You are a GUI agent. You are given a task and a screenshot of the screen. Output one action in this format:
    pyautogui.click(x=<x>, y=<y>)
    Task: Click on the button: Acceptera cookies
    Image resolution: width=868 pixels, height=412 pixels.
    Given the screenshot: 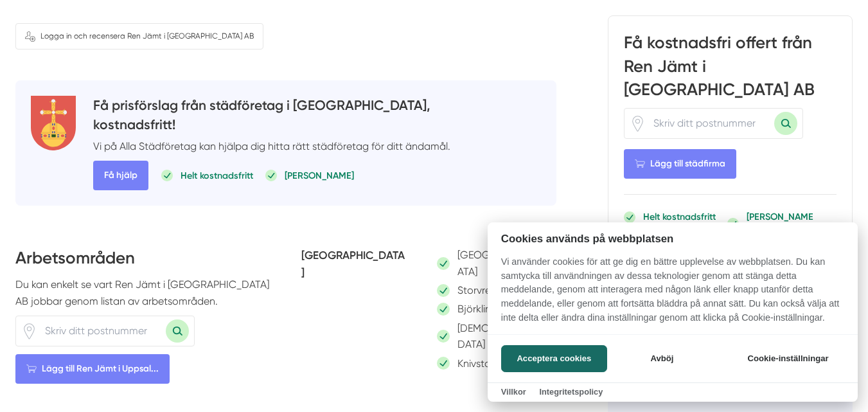 What is the action you would take?
    pyautogui.click(x=554, y=359)
    